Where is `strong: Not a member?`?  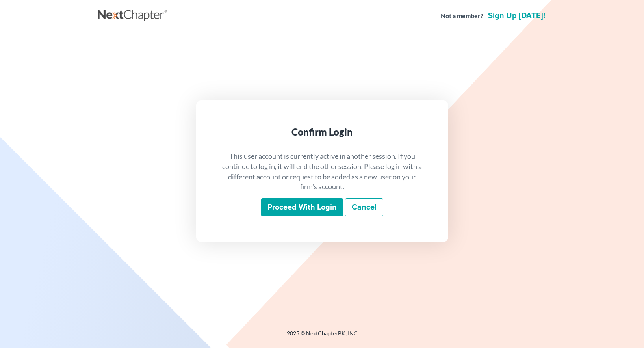 strong: Not a member? is located at coordinates (462, 16).